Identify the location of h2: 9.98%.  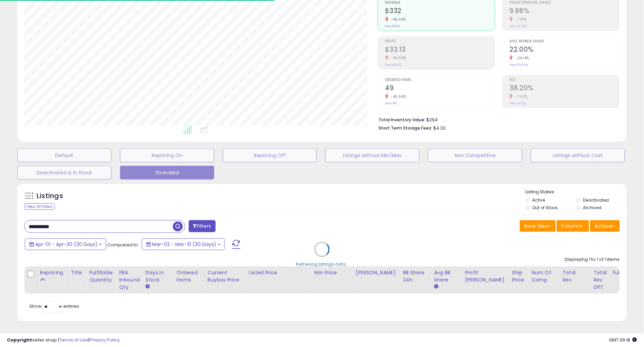
(565, 11).